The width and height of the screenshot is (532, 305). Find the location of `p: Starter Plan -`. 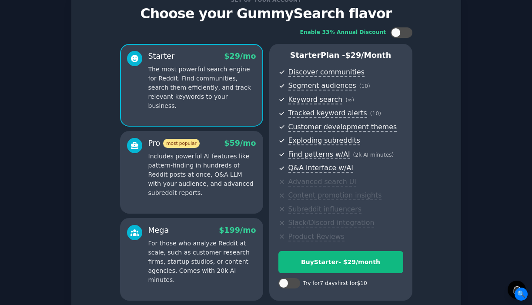

p: Starter Plan - is located at coordinates (341, 55).